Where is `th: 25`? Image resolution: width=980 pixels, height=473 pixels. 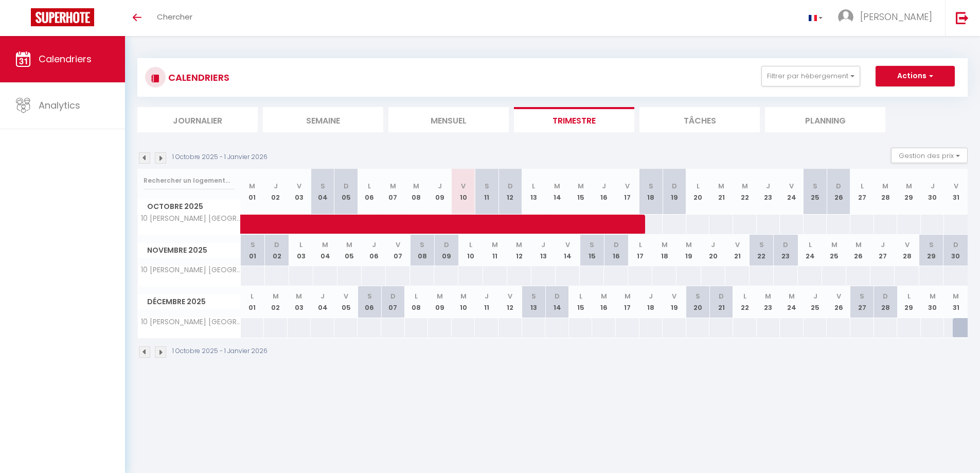
th: 25 is located at coordinates (815, 192).